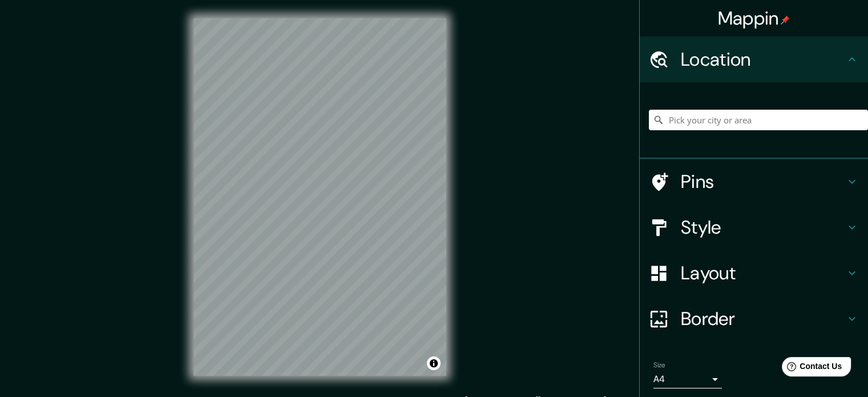  What do you see at coordinates (688, 379) in the screenshot?
I see `div: A4` at bounding box center [688, 379].